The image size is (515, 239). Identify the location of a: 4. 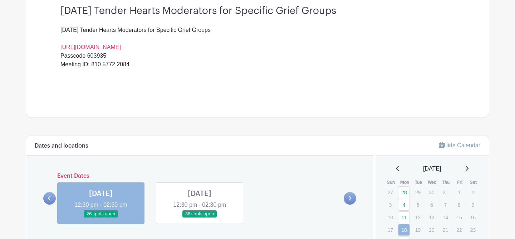
(404, 204).